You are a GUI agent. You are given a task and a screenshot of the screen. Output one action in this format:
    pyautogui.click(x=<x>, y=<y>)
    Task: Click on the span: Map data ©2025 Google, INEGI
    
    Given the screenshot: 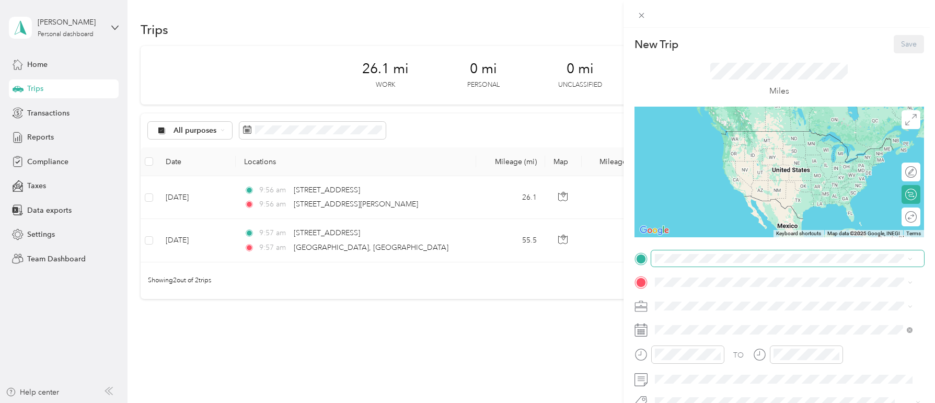 What is the action you would take?
    pyautogui.click(x=863, y=233)
    